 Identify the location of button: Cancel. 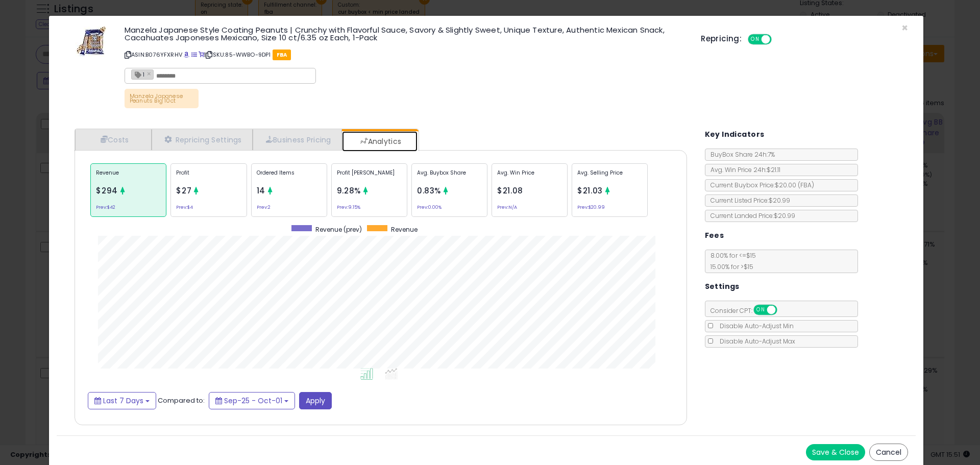
(888, 452).